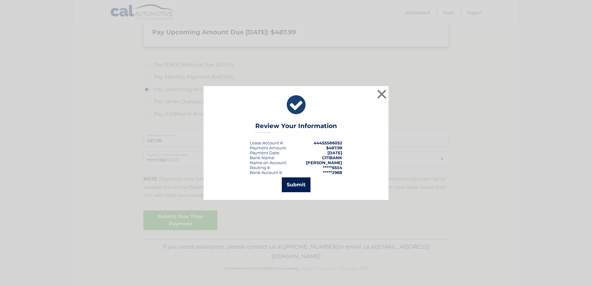  I want to click on div: Bank Name:, so click(263, 158).